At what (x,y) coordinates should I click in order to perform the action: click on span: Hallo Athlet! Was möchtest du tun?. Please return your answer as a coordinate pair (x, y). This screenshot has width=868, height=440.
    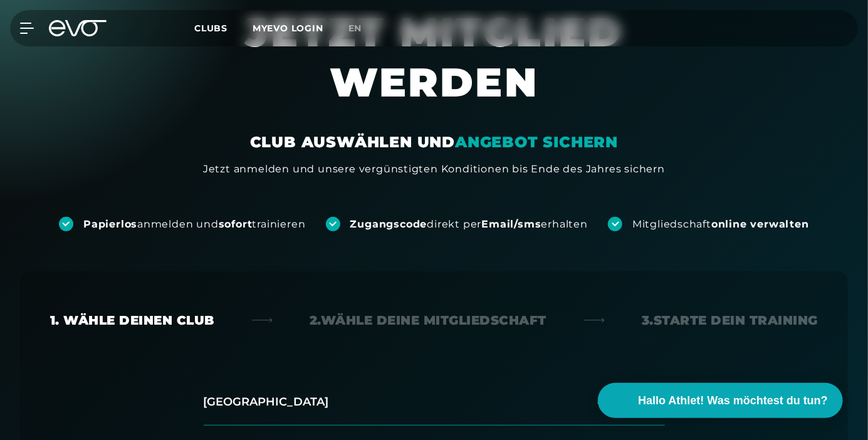
    Looking at the image, I should click on (733, 400).